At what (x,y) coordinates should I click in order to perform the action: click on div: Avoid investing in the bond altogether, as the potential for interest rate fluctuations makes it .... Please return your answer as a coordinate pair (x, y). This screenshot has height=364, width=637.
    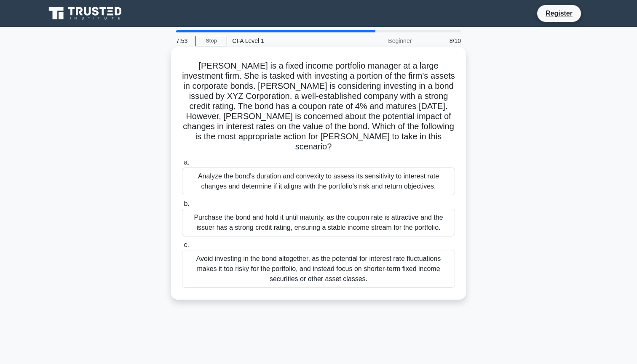
    Looking at the image, I should click on (318, 269).